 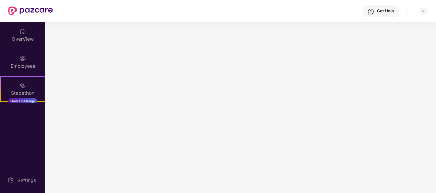 What do you see at coordinates (423, 11) in the screenshot?
I see `img: svg+xml;base64,PHN2ZyBpZD0iRHJvcGRvd24tMzJ4MzIiIHhtbG5zPSJodHRwOi8vd3d3LnczLm9yZy8yMDAwL3N2ZyIgd2...` at bounding box center [423, 11].